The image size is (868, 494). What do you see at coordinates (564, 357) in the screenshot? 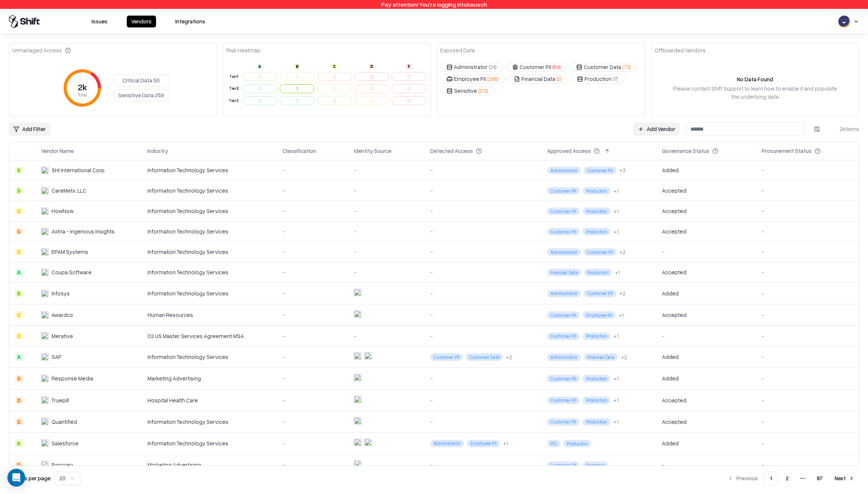
I see `span: Administrator` at bounding box center [564, 357].